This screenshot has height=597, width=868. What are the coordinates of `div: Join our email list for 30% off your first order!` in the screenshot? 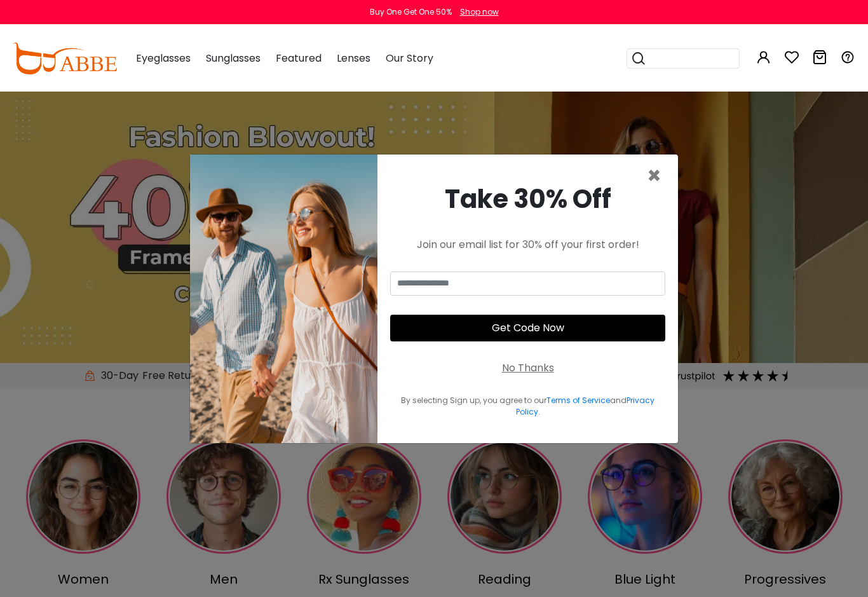 It's located at (528, 244).